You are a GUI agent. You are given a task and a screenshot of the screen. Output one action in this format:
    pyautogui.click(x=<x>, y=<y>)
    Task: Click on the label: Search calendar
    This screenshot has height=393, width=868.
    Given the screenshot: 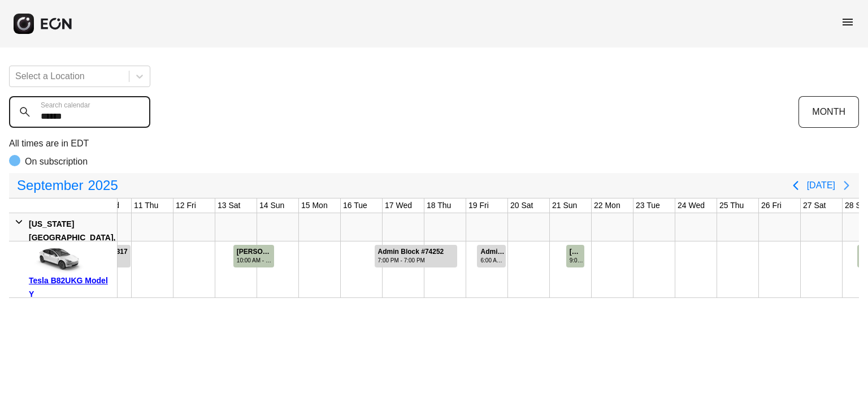 What is the action you would take?
    pyautogui.click(x=65, y=105)
    